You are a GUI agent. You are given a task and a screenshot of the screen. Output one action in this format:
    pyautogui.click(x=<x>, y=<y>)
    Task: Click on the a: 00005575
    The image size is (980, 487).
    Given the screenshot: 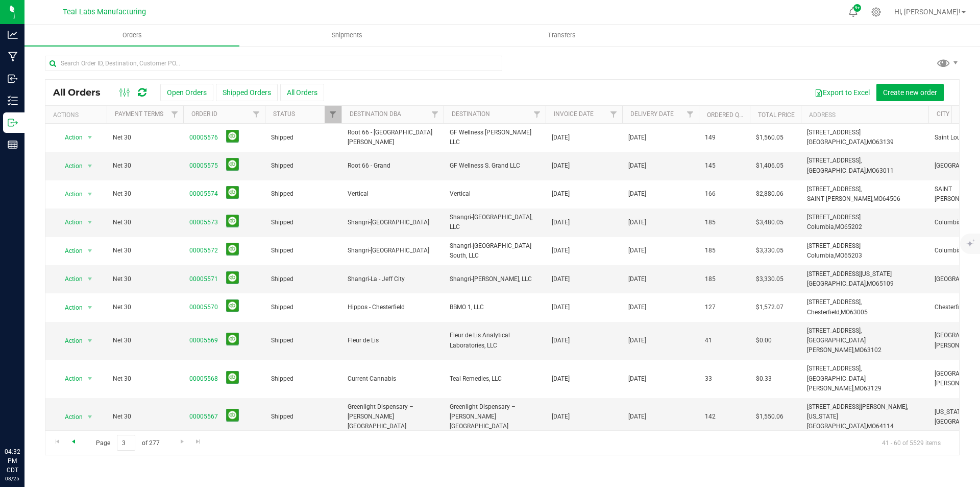 What is the action you would take?
    pyautogui.click(x=204, y=165)
    